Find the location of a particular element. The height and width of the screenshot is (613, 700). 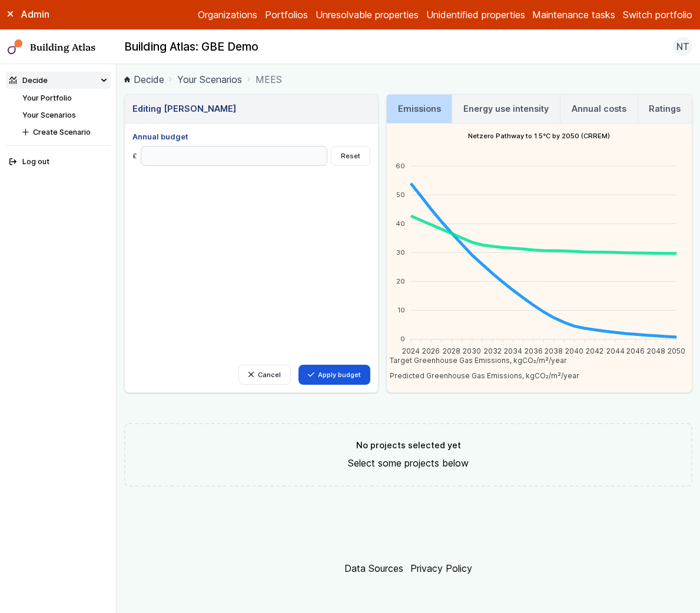

tspan: 2032 is located at coordinates (492, 350).